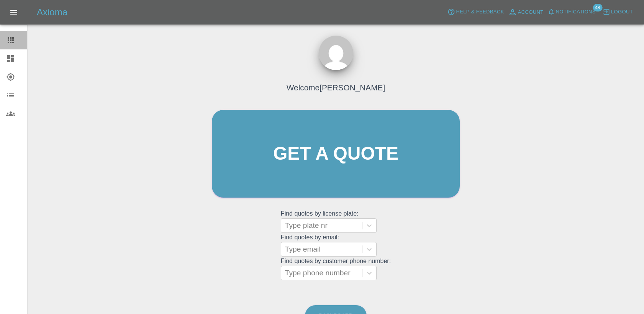  I want to click on h5: Axioma, so click(52, 12).